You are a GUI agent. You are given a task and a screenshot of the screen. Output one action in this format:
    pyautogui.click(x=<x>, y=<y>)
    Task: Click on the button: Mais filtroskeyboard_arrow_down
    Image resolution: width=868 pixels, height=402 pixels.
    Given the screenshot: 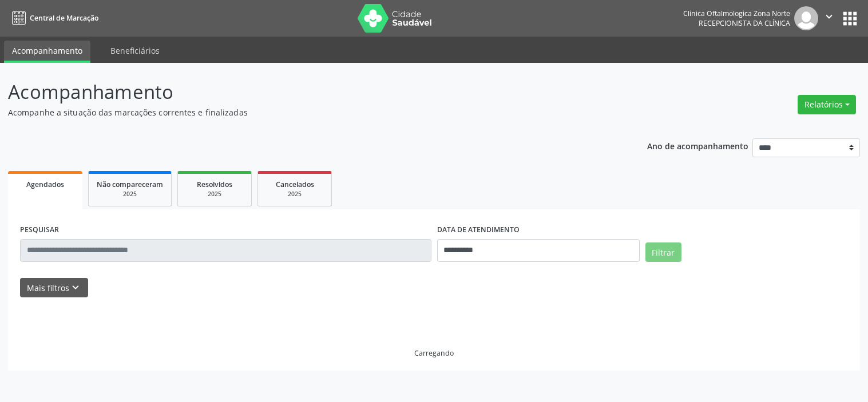 What is the action you would take?
    pyautogui.click(x=54, y=288)
    